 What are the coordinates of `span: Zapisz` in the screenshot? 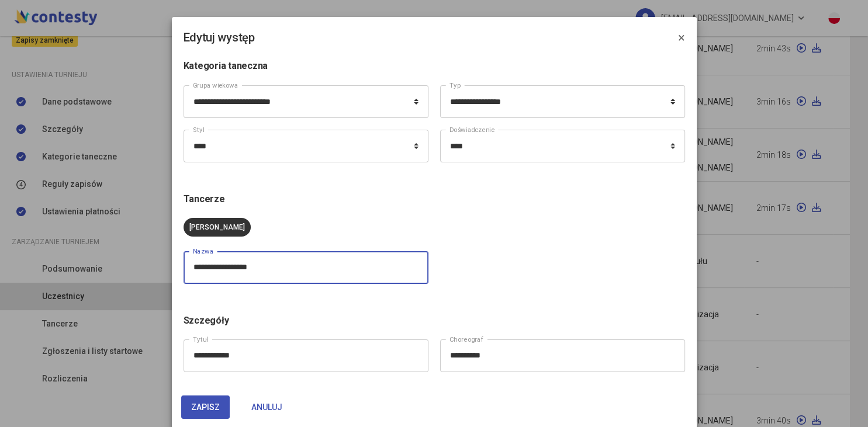 It's located at (205, 407).